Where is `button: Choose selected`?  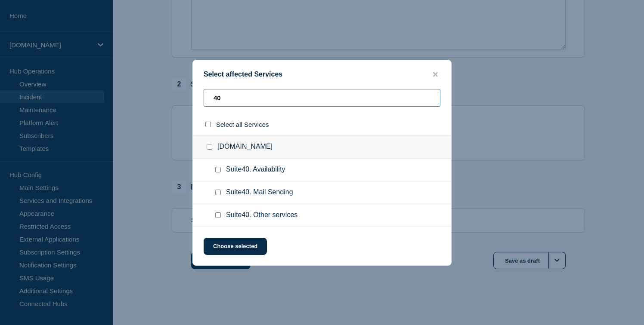
button: Choose selected is located at coordinates (235, 246).